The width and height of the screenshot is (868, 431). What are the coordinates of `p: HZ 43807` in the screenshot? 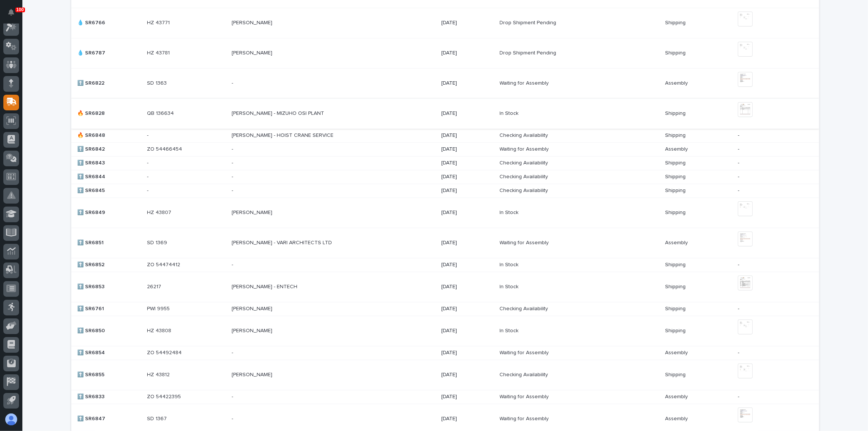 It's located at (160, 212).